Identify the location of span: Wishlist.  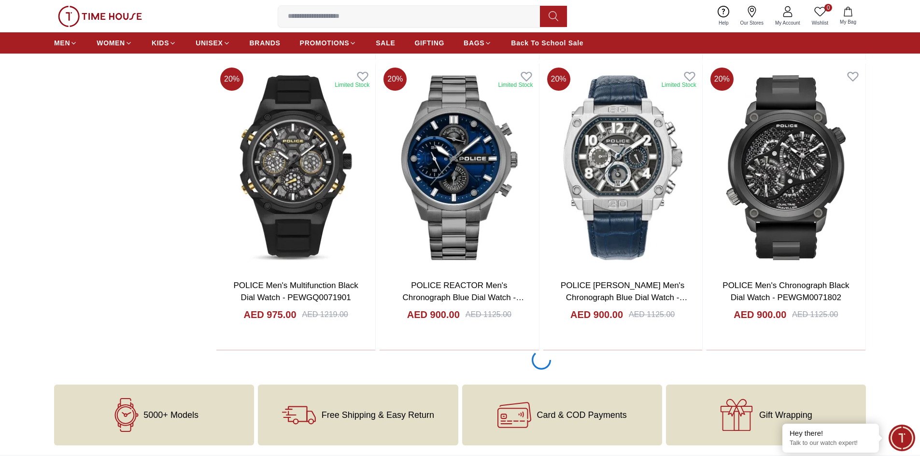
(820, 23).